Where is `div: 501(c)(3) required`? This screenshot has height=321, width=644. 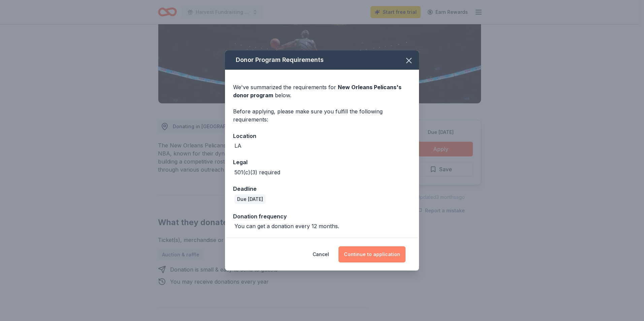 div: 501(c)(3) required is located at coordinates (257, 172).